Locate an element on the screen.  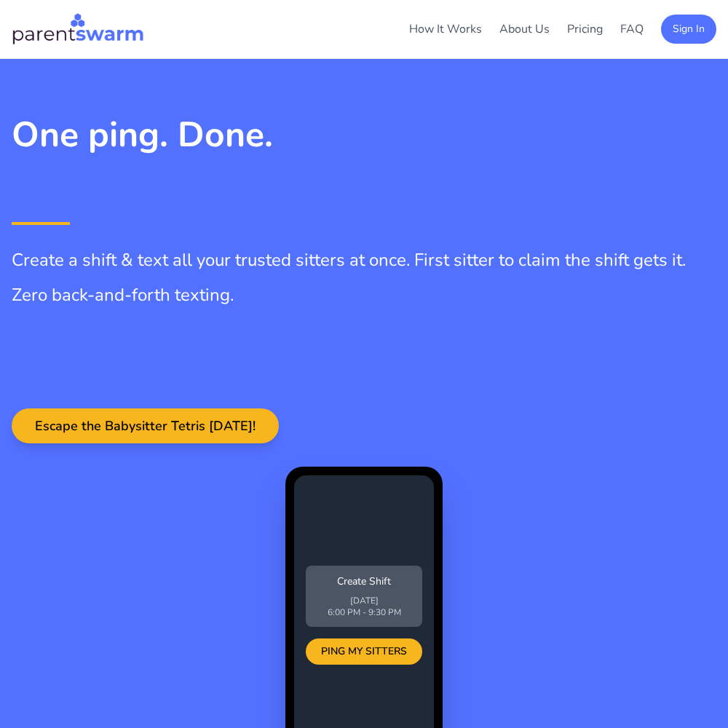
img: Parentswarm Logo is located at coordinates (78, 29).